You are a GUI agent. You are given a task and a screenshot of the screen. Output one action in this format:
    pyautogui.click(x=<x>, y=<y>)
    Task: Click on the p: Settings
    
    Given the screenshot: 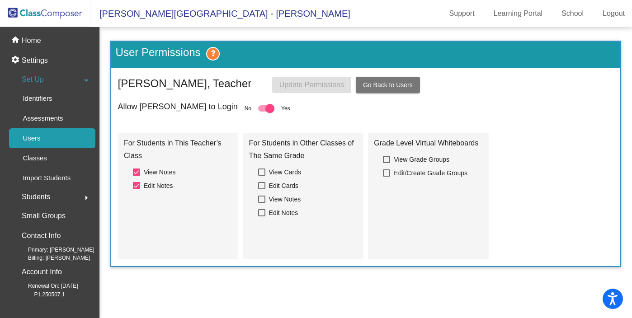 What is the action you would take?
    pyautogui.click(x=35, y=61)
    